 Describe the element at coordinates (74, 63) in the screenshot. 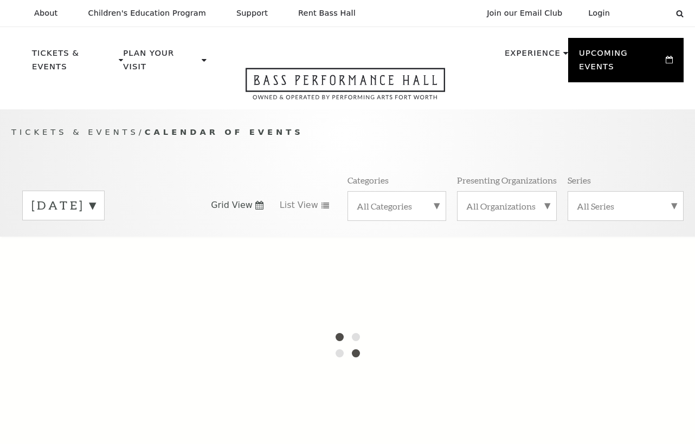

I see `p: Tickets & Events` at that location.